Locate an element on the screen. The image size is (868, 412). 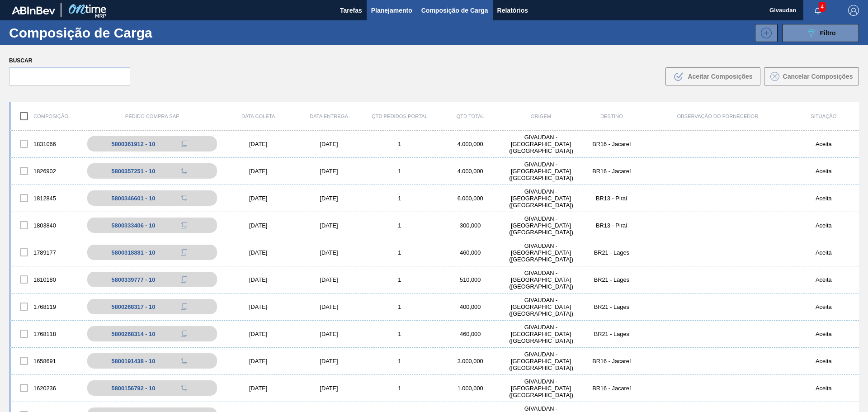
span: Relatórios is located at coordinates (513, 11).